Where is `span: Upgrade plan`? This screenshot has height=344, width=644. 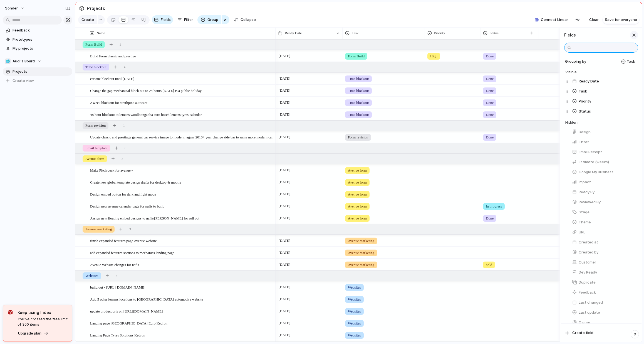
span: Upgrade plan is located at coordinates (30, 333).